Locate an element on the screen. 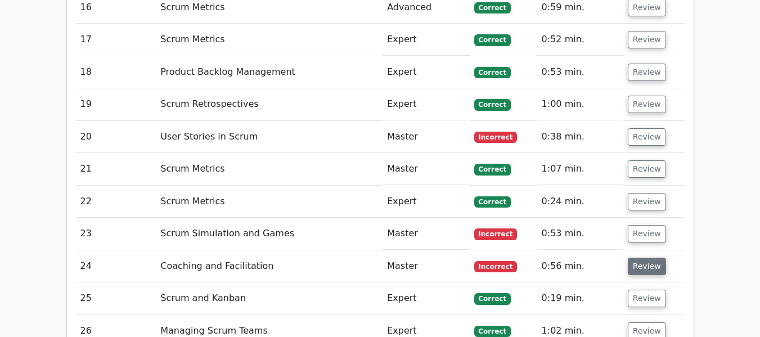 This screenshot has height=337, width=760. td: Coaching and Facilitation is located at coordinates (269, 266).